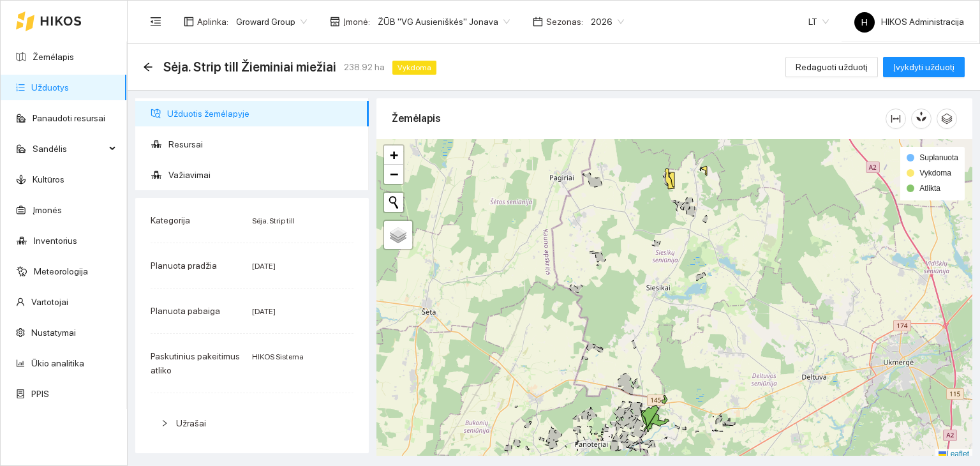 The image size is (980, 466). I want to click on span: column-width, so click(896, 118).